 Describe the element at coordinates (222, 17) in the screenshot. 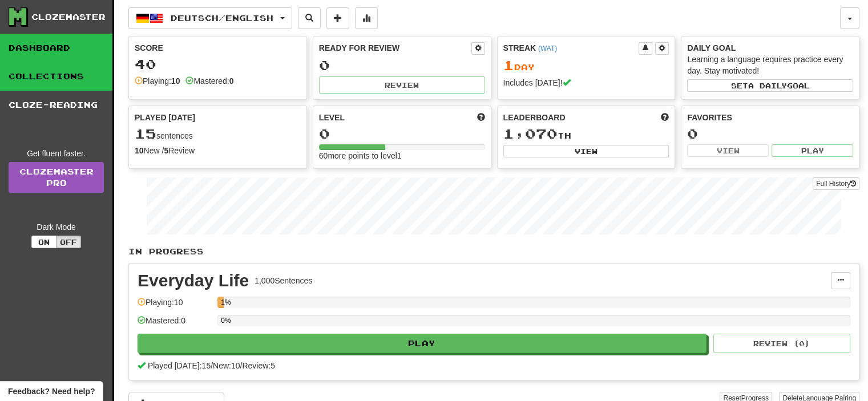

I see `span: Deutsch / English` at that location.